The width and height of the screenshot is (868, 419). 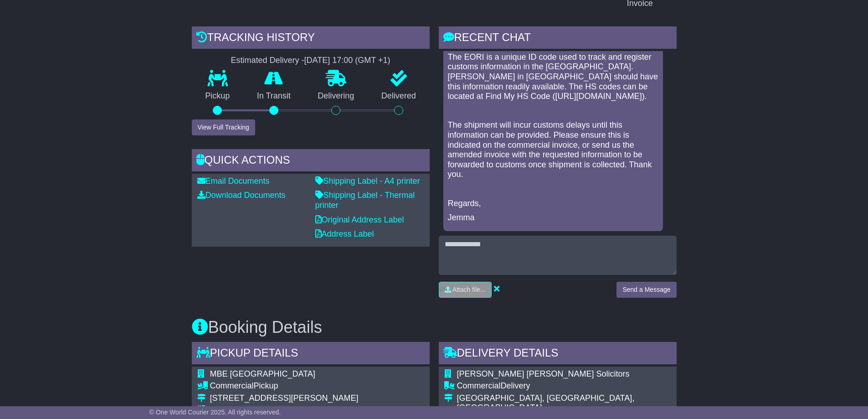 I want to click on p: The EORI is a unique ID code used to track and register customs information in the [GEOGRAPHIC_DA..., so click(x=553, y=77).